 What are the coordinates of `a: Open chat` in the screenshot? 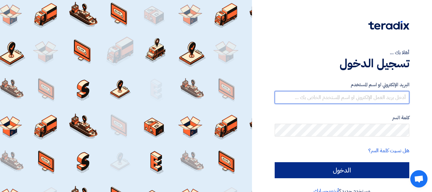 It's located at (419, 179).